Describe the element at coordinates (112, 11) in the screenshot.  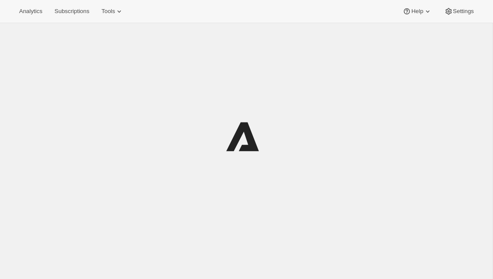
I see `button: Tools` at that location.